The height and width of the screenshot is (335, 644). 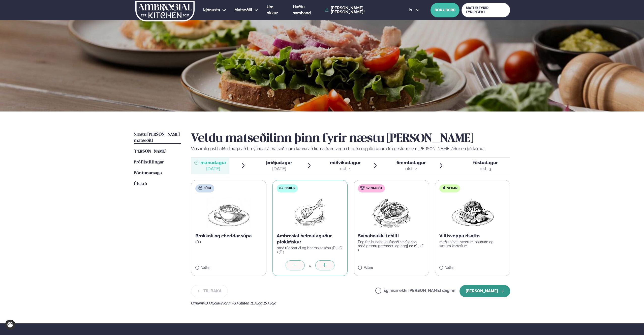 What do you see at coordinates (272, 10) in the screenshot?
I see `span: Um okkur` at bounding box center [272, 10].